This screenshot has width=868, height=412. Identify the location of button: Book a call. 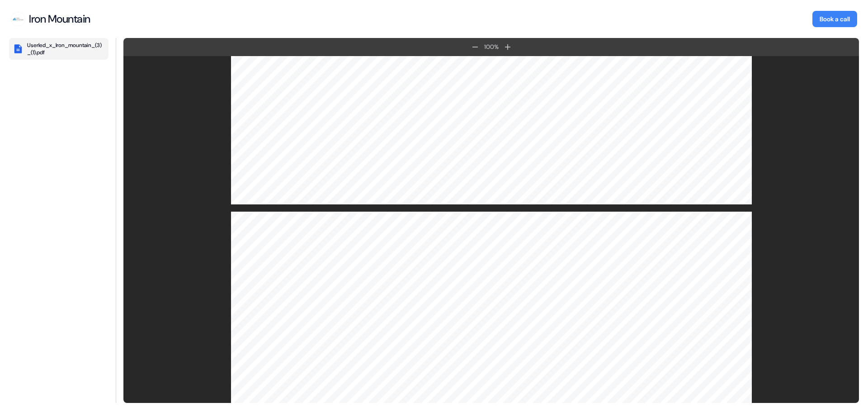
(834, 19).